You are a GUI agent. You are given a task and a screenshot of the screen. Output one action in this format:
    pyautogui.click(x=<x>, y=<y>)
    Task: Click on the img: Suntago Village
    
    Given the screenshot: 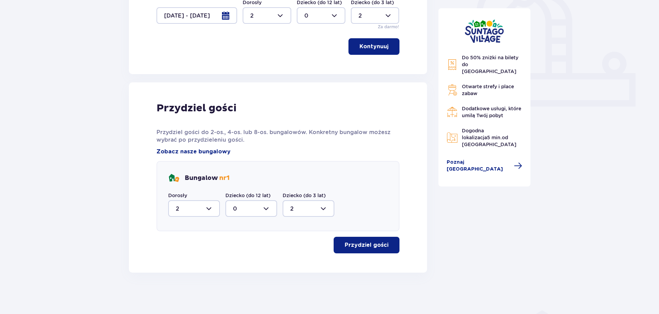 What is the action you would take?
    pyautogui.click(x=484, y=31)
    